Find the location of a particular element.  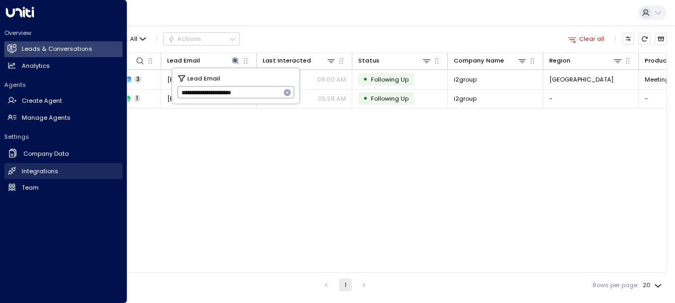

h2: Create Agent is located at coordinates (42, 101).